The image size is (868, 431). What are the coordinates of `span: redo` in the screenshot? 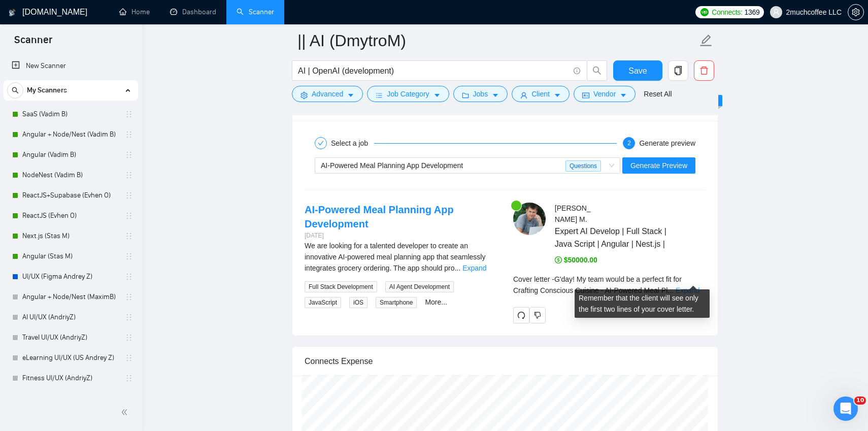 It's located at (522, 316).